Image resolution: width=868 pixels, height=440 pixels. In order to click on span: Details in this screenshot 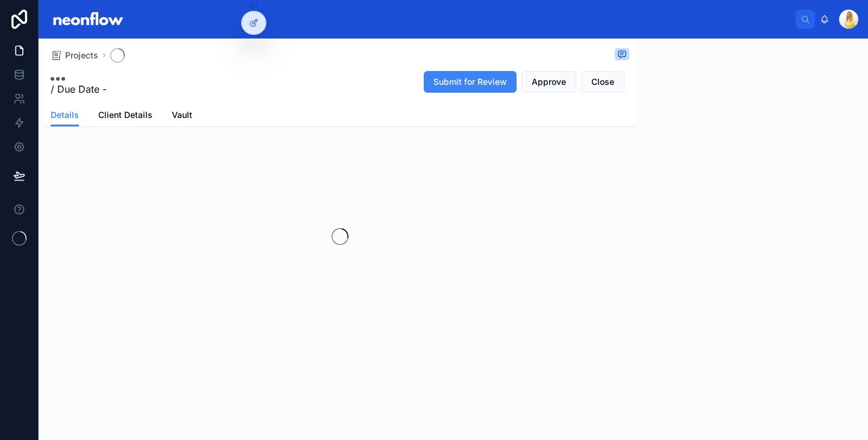, I will do `click(64, 115)`.